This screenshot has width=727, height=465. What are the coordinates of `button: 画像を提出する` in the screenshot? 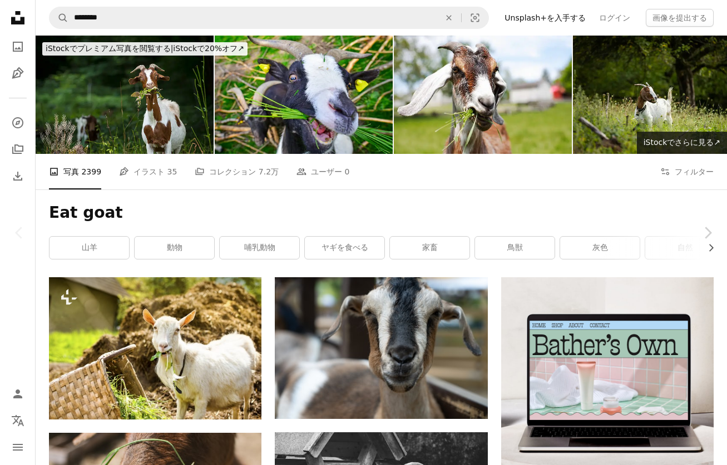 It's located at (679, 18).